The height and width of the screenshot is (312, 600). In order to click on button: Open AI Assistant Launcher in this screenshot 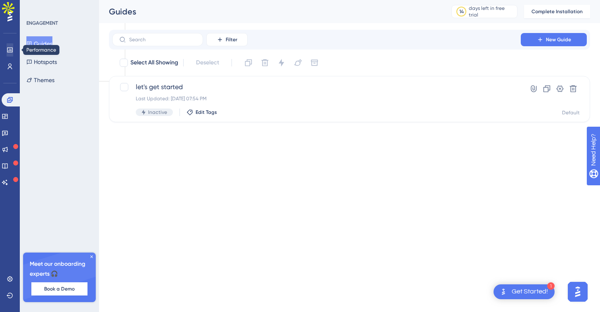, I will do `click(12, 12)`.